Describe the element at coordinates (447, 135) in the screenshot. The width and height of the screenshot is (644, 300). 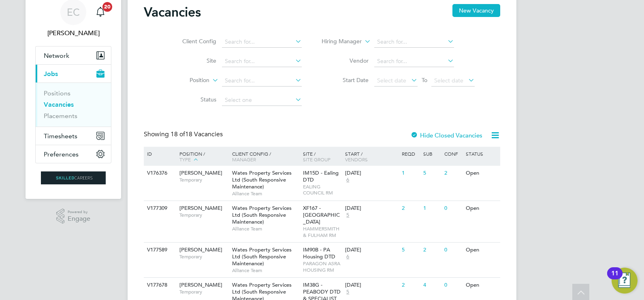
I see `label: Hide Closed Vacancies` at that location.